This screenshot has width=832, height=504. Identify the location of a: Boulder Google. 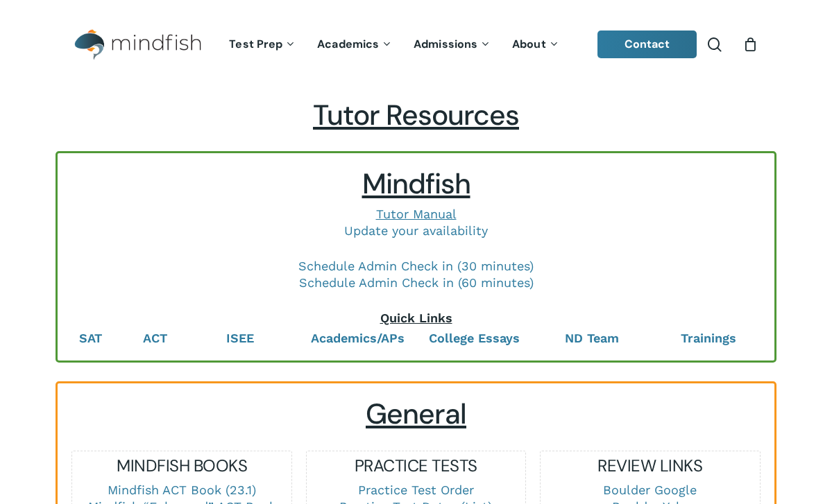
(649, 490).